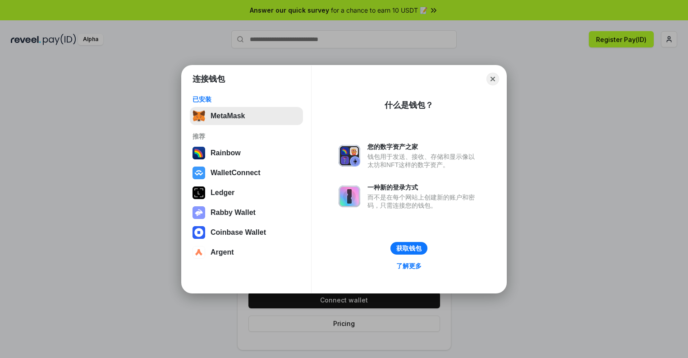 The image size is (688, 358). What do you see at coordinates (246, 212) in the screenshot?
I see `button: Rabby Wallet` at bounding box center [246, 212].